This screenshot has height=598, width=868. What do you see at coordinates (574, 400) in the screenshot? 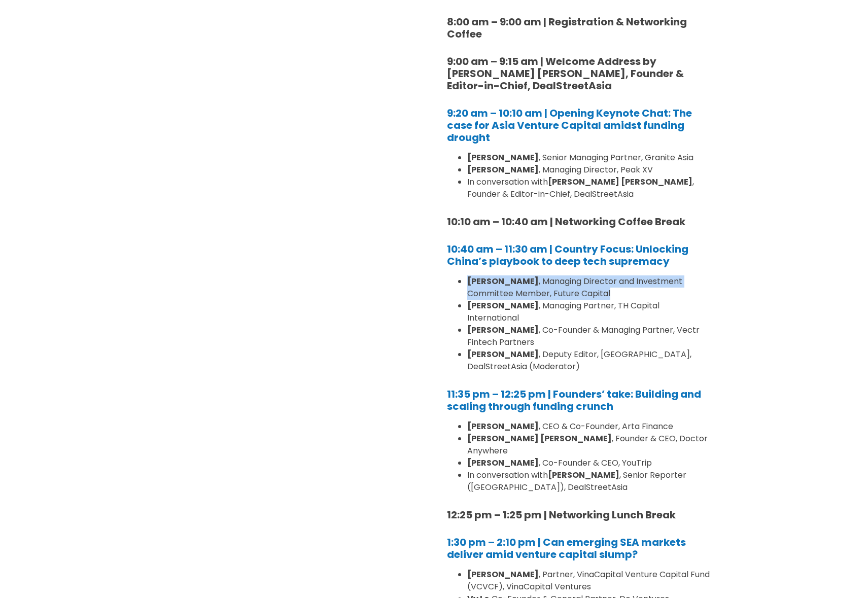
I see `b: 11:35 pm – 12:25 pm | Founders’ take: Building and scaling through funding crunch` at bounding box center [574, 400].